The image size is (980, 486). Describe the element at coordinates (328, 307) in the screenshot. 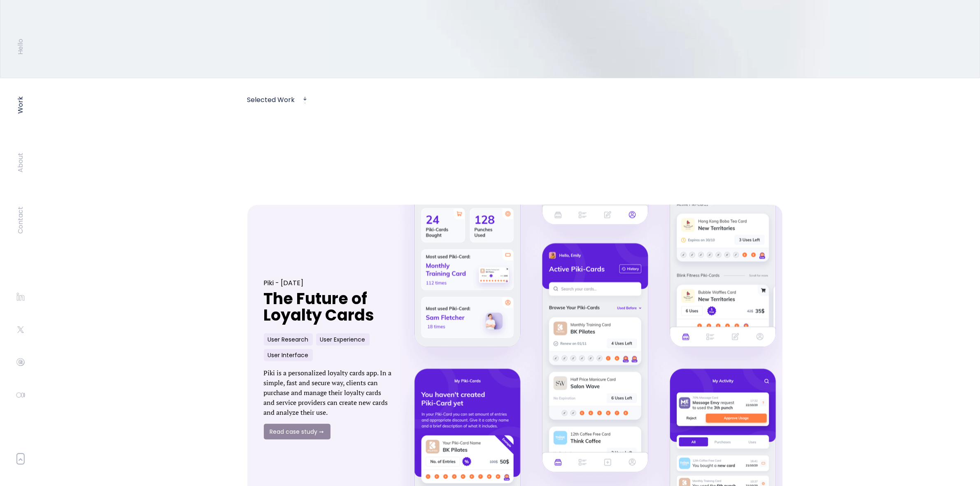

I see `h1: The Future of Loyalty Cards` at that location.